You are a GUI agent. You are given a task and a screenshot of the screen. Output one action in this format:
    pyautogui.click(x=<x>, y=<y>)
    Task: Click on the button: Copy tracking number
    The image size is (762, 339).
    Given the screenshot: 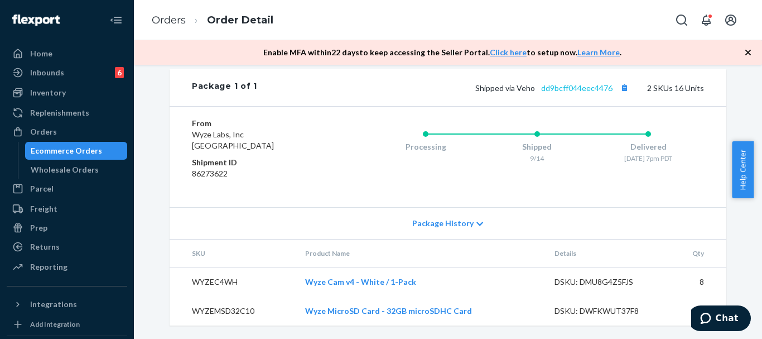 What is the action you would take?
    pyautogui.click(x=624, y=88)
    